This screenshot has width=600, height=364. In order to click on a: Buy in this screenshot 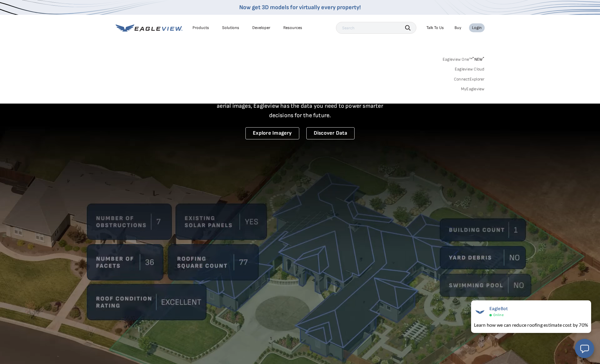, I will do `click(458, 28)`.